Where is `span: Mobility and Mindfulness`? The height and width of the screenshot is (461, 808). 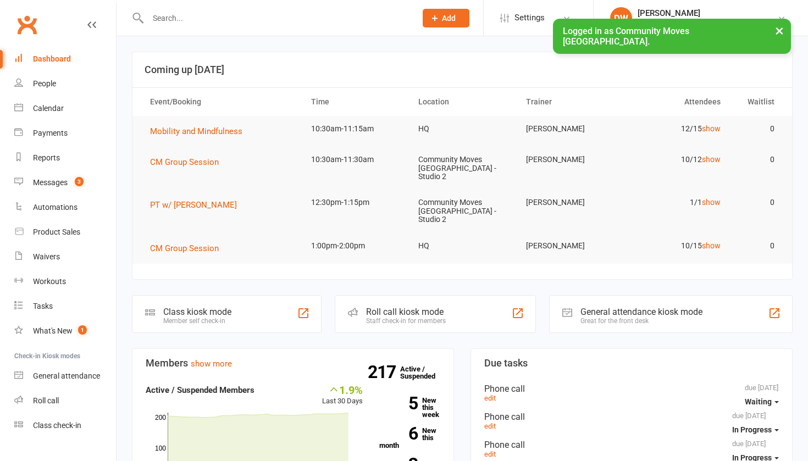 span: Mobility and Mindfulness is located at coordinates (196, 131).